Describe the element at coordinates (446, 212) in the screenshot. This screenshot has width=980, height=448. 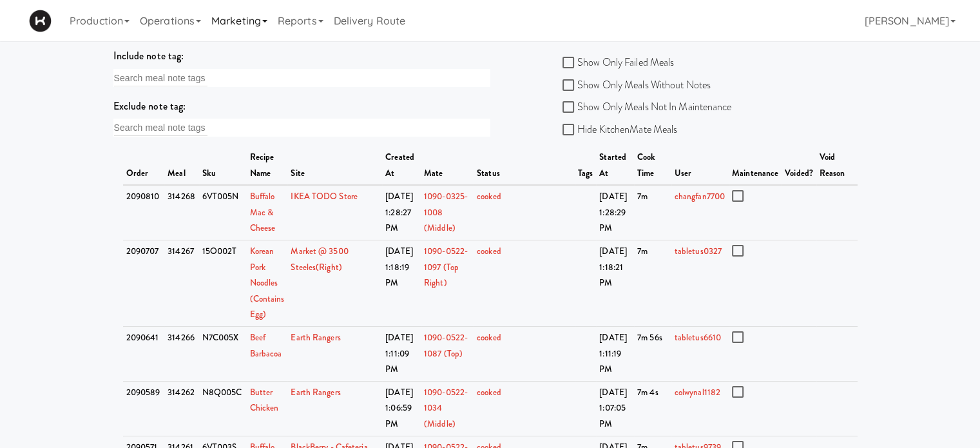
I see `a: 1090-0325-1008 (Middle)` at that location.